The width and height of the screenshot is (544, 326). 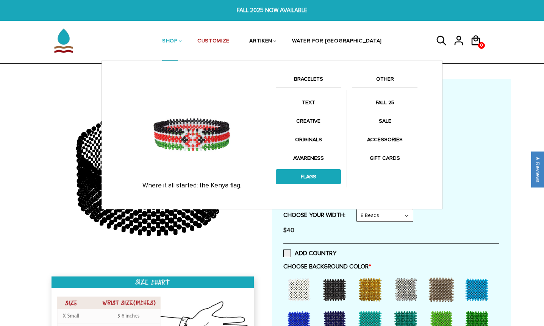 What do you see at coordinates (170, 41) in the screenshot?
I see `a: SHOP` at bounding box center [170, 41].